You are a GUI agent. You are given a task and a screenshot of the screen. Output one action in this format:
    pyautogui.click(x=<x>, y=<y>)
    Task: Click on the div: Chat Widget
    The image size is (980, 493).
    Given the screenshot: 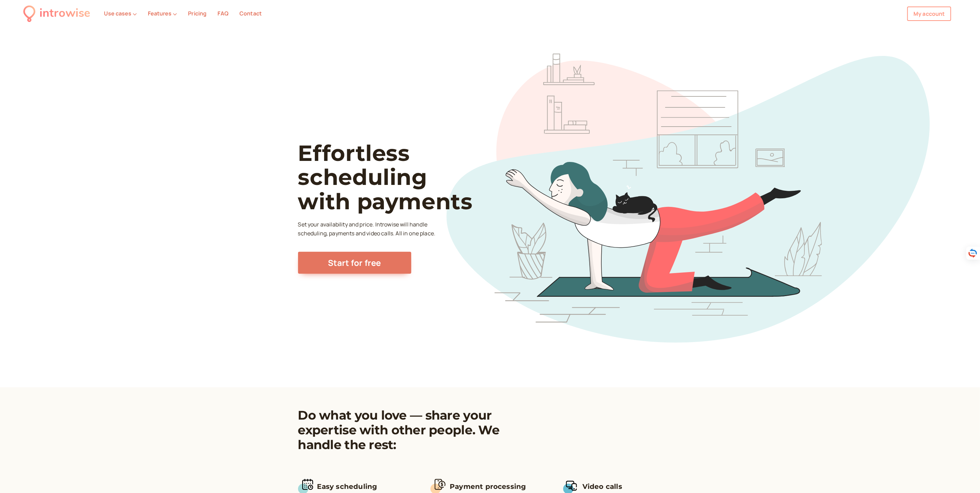 What is the action you would take?
    pyautogui.click(x=963, y=477)
    